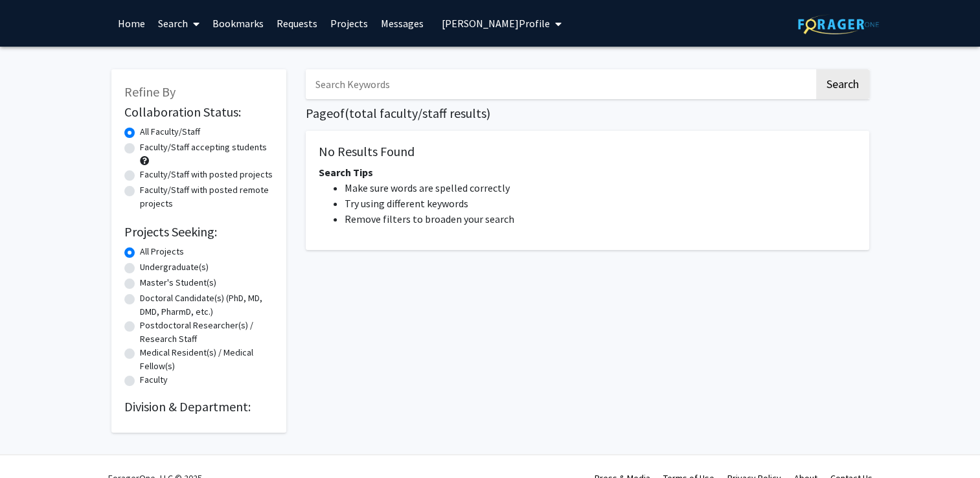 The height and width of the screenshot is (478, 980). Describe the element at coordinates (199, 232) in the screenshot. I see `h2: Projects Seeking:` at that location.